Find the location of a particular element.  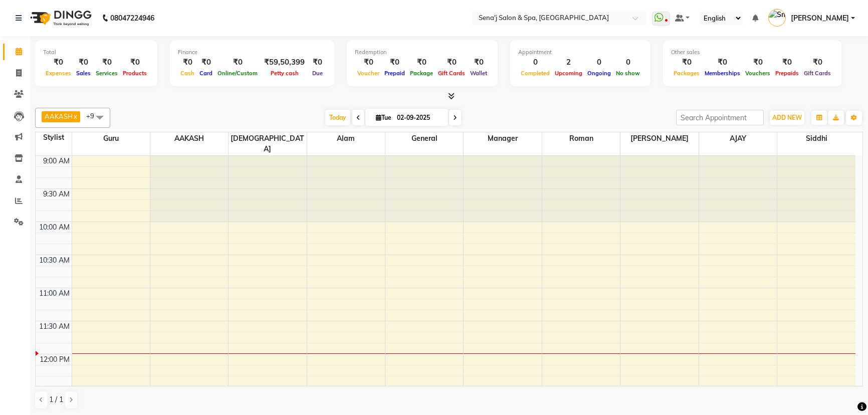

span: Ongoing is located at coordinates (598, 73).